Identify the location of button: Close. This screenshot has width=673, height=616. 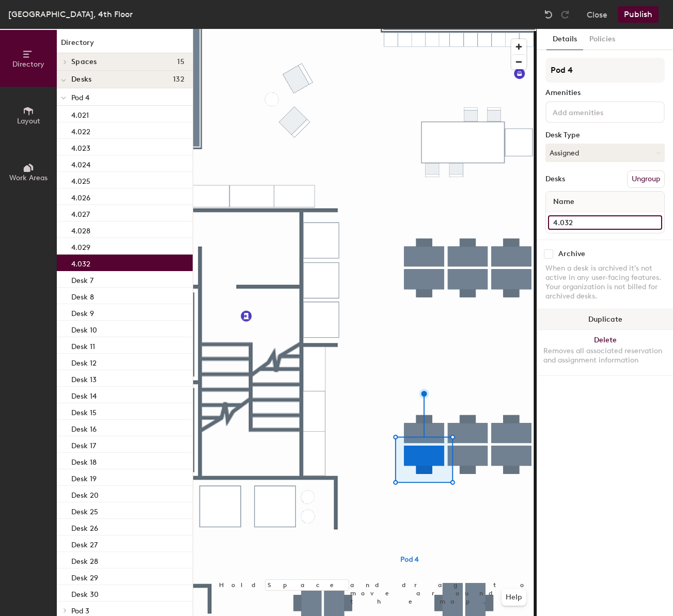
(597, 15).